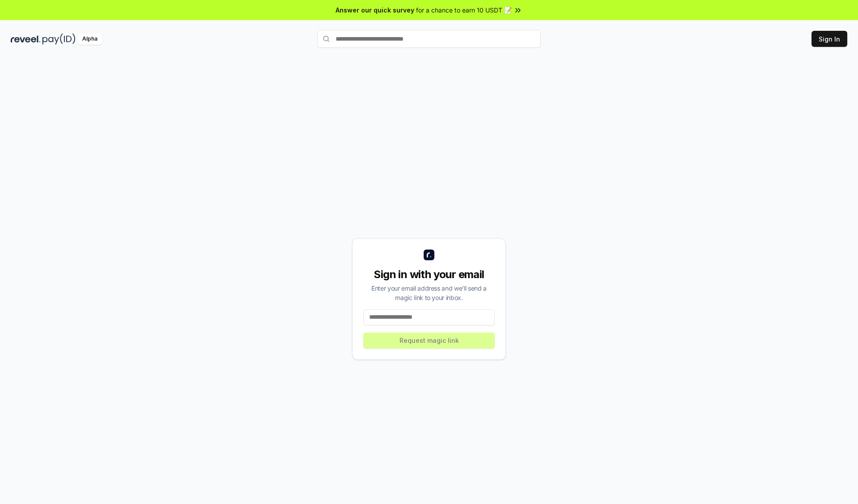 The width and height of the screenshot is (858, 504). I want to click on span: for a chance to earn 10 USDT 📝, so click(464, 10).